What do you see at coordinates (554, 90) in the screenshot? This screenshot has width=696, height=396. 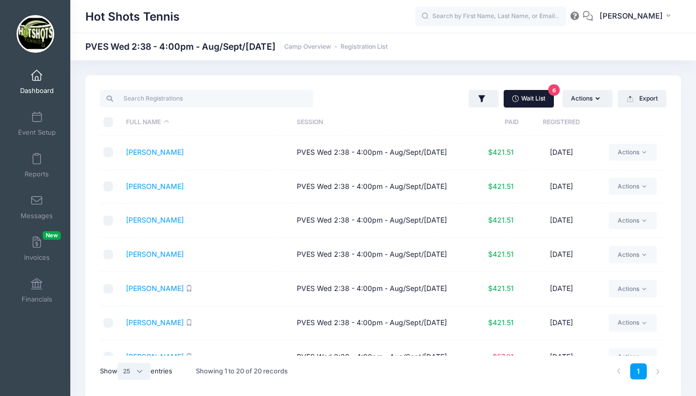 I see `span: 6` at bounding box center [554, 90].